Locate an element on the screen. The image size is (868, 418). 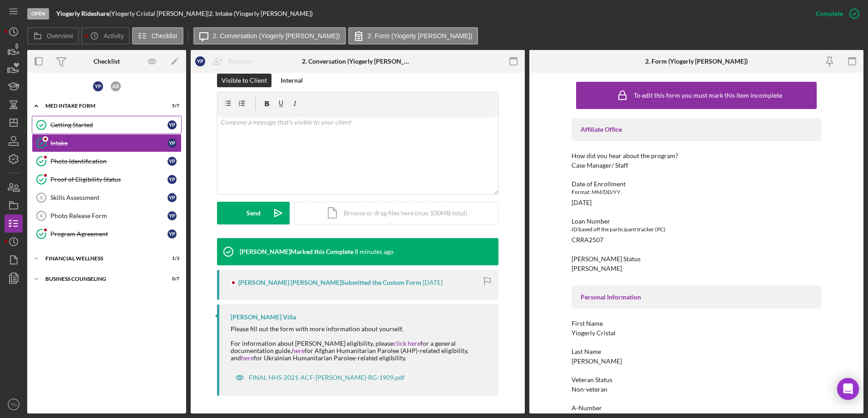
span: click here is located at coordinates (407, 343).